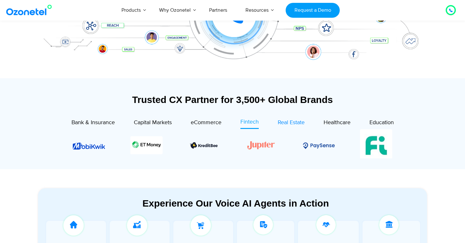  What do you see at coordinates (382, 122) in the screenshot?
I see `span: Education` at bounding box center [382, 122].